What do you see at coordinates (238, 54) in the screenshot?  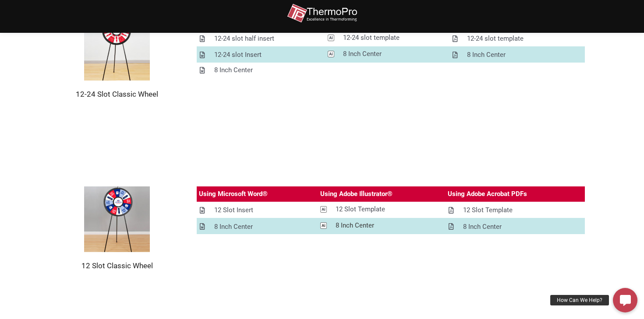 I see `div: 12-24 slot Insert` at bounding box center [238, 54].